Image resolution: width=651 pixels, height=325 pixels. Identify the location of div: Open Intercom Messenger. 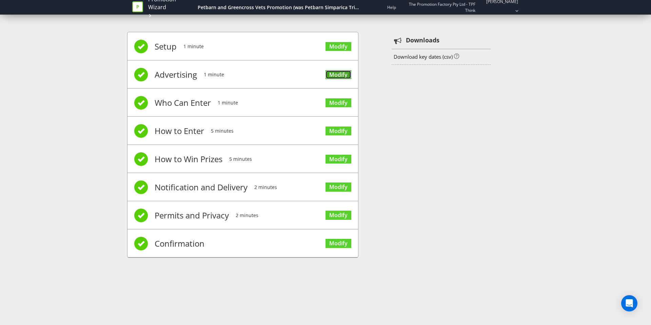
(630, 303).